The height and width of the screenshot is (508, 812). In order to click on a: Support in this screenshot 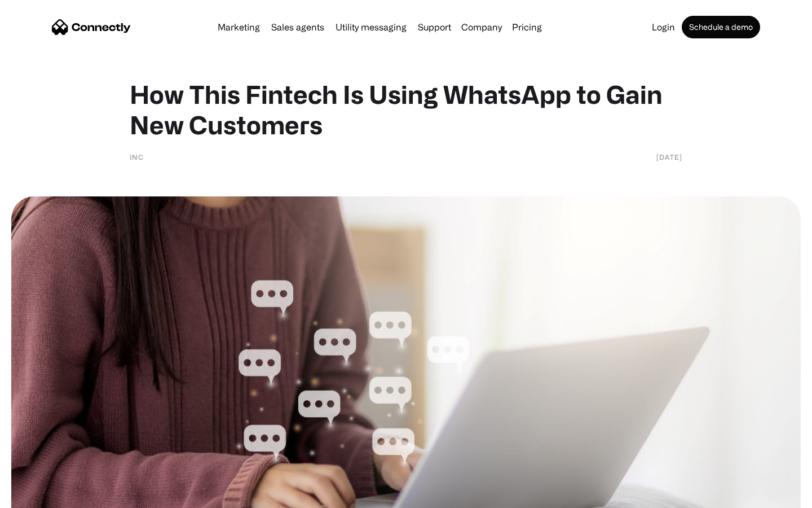, I will do `click(434, 27)`.